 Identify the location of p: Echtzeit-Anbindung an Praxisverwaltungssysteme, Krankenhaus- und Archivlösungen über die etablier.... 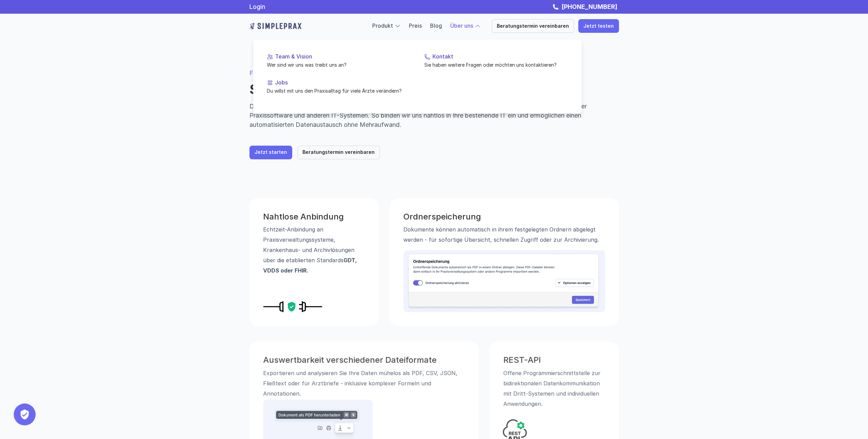
(314, 250).